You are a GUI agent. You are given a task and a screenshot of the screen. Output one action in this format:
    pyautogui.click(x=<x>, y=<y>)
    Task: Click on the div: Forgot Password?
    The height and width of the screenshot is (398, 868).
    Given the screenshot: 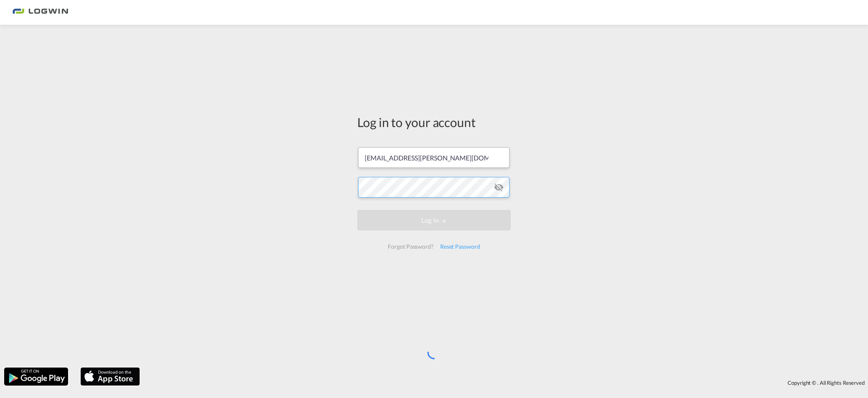 What is the action you would take?
    pyautogui.click(x=410, y=247)
    